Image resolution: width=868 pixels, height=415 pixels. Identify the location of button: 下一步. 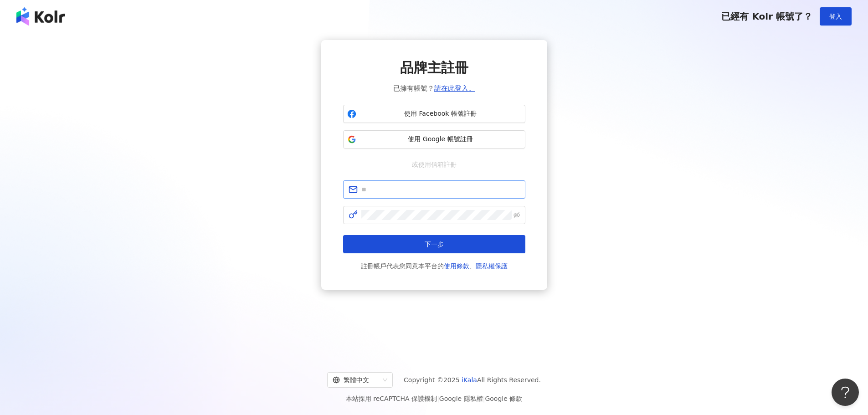
(434, 244).